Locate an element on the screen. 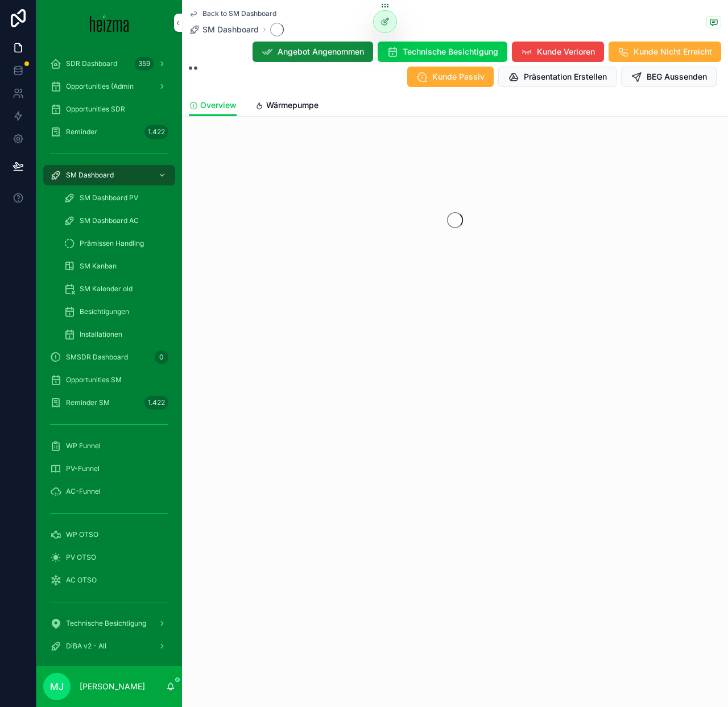 Image resolution: width=728 pixels, height=707 pixels. span: Angebot Angenommen is located at coordinates (320, 52).